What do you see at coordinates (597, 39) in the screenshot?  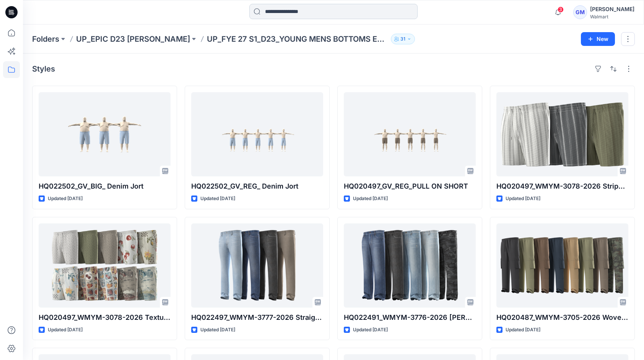 I see `button: New` at bounding box center [597, 39].